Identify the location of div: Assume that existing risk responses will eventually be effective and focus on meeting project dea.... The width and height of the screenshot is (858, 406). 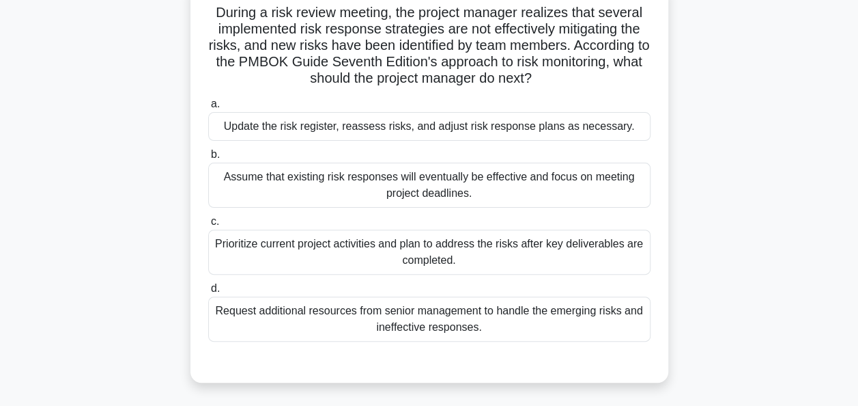
(429, 185).